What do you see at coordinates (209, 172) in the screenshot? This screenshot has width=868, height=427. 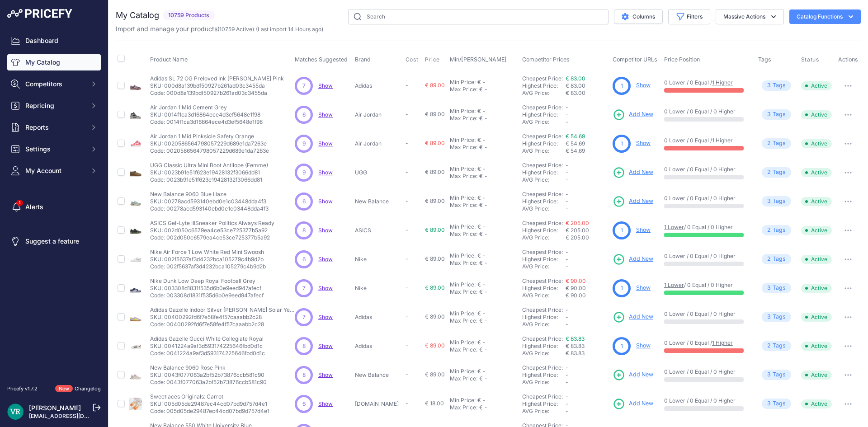 I see `p: SKU: 0023b91e51f623e19428132f3066dd81` at bounding box center [209, 172].